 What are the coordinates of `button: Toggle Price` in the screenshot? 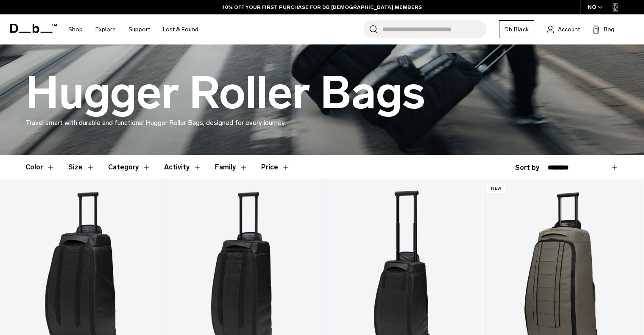 It's located at (275, 167).